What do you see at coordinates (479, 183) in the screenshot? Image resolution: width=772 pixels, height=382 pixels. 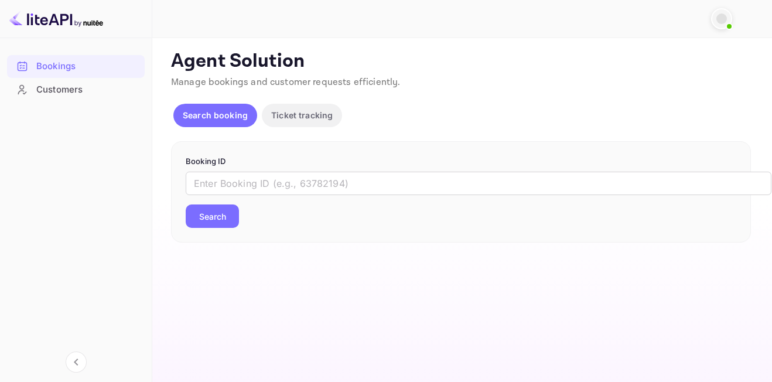 I see `input: Enter Booking ID (e.g., 63782194)` at bounding box center [479, 183].